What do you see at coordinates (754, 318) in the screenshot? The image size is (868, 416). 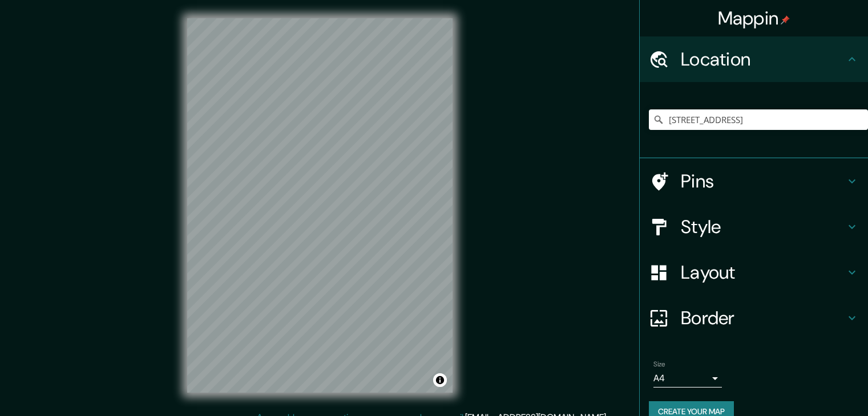 I see `div: Border` at bounding box center [754, 318].